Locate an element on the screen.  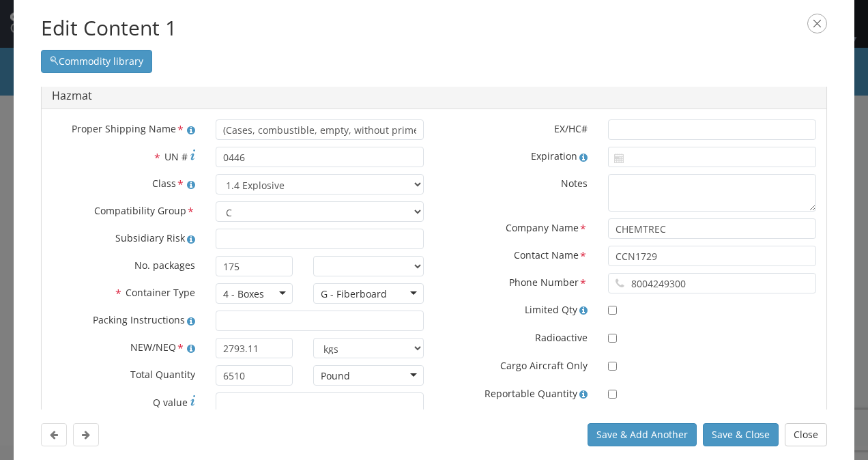
a: Hazmat is located at coordinates (72, 95).